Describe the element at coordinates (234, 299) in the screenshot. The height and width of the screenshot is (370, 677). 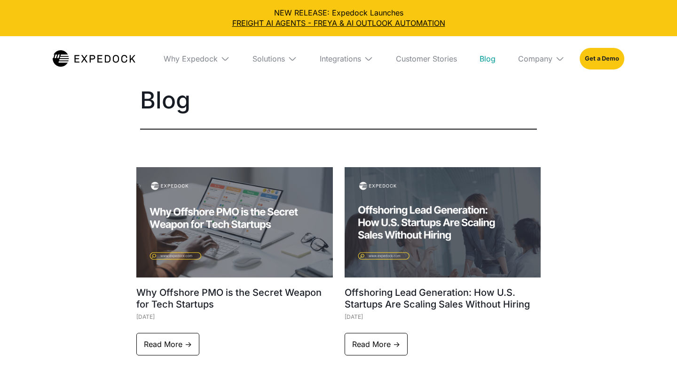
I see `h1: Why Offshore PMO is the Secret Weapon for Tech Startups` at that location.